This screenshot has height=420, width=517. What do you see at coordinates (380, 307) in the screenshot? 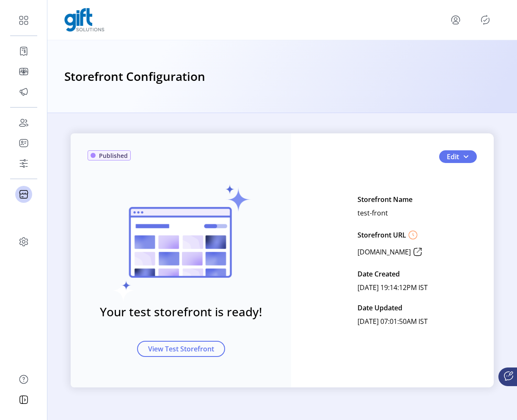
I see `p: Date Updated` at bounding box center [380, 307].